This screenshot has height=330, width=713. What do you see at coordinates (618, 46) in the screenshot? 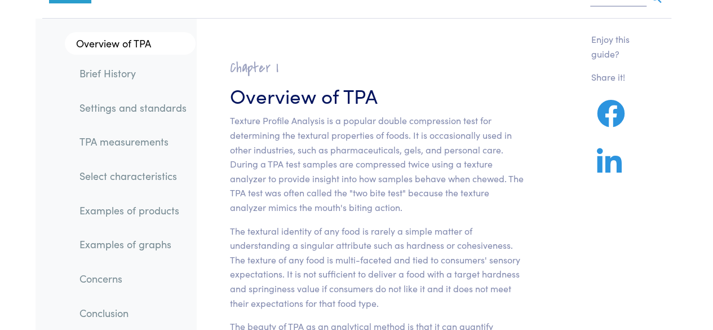
I see `p: Enjoy this guide?` at bounding box center [618, 46].